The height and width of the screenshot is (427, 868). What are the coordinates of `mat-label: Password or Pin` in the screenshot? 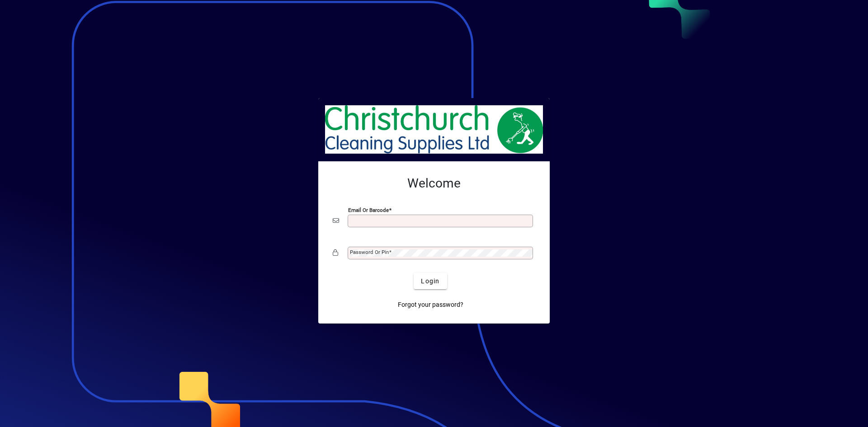 It's located at (370, 252).